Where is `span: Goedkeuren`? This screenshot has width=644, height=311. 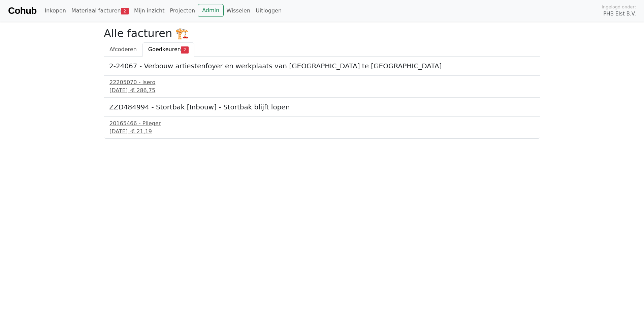 span: Goedkeuren is located at coordinates (165, 49).